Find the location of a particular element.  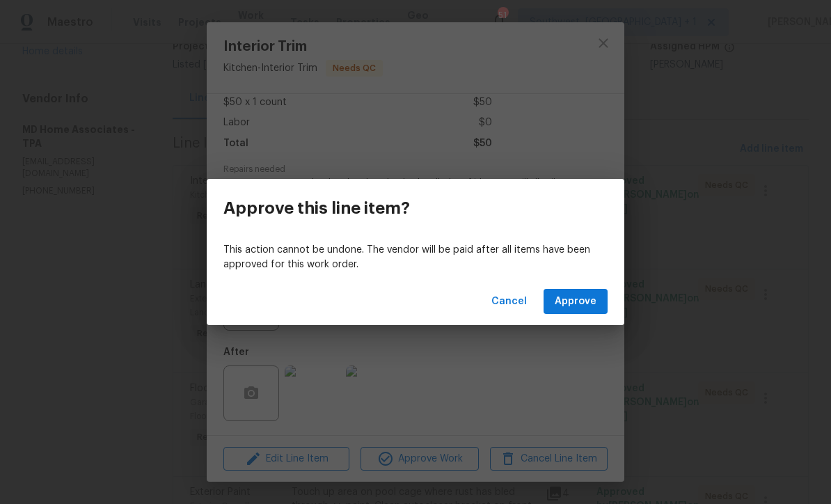

span: Cancel is located at coordinates (509, 302).